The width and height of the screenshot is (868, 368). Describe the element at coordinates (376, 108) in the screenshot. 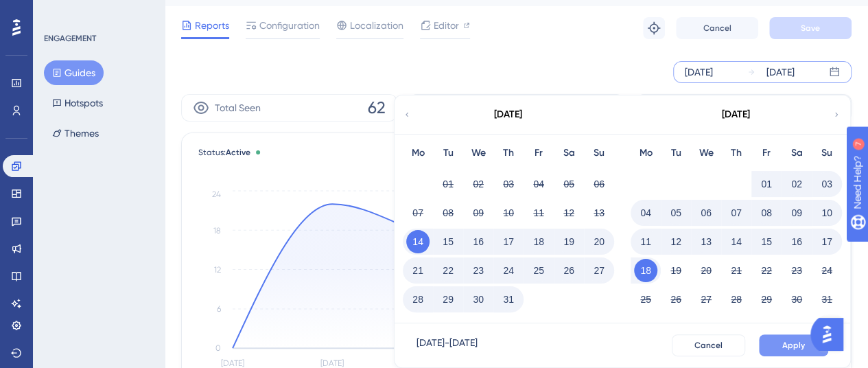

I see `span: 62` at that location.